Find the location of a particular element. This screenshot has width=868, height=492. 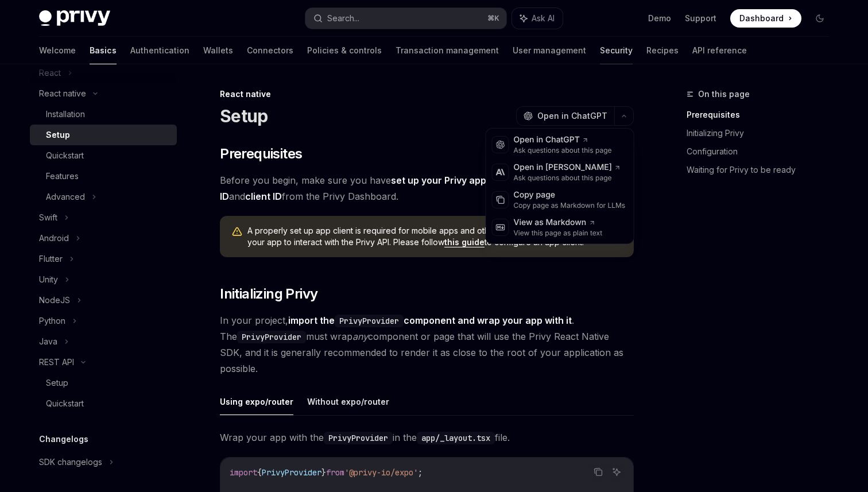

a: Prerequisites is located at coordinates (762, 115).